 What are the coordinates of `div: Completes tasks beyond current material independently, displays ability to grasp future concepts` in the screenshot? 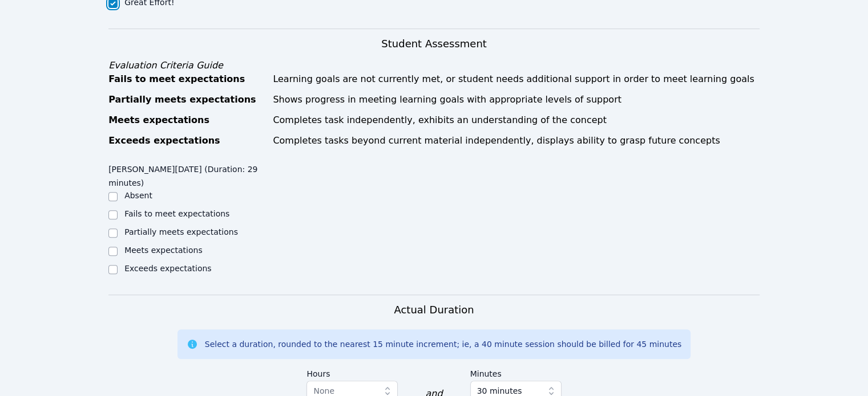 It's located at (516, 140).